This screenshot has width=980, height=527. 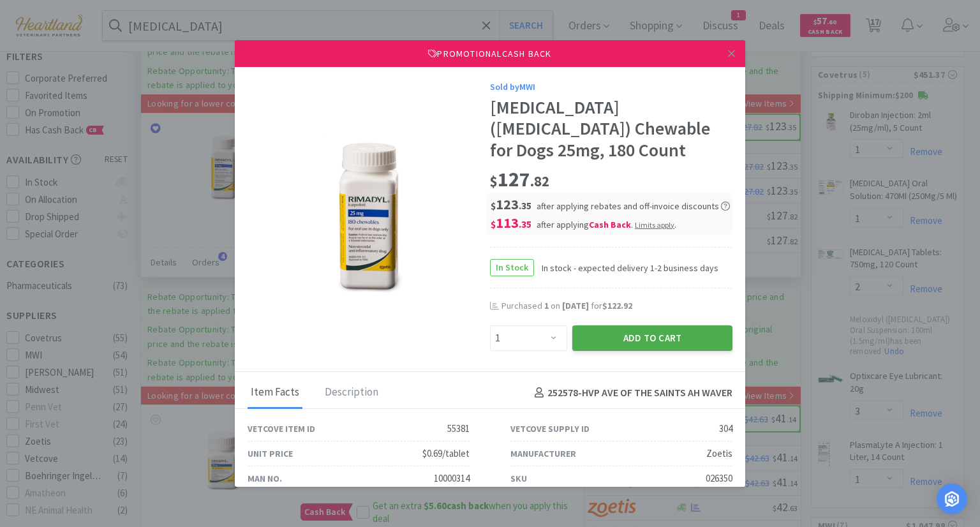 I want to click on div: Sold by MWI, so click(x=612, y=87).